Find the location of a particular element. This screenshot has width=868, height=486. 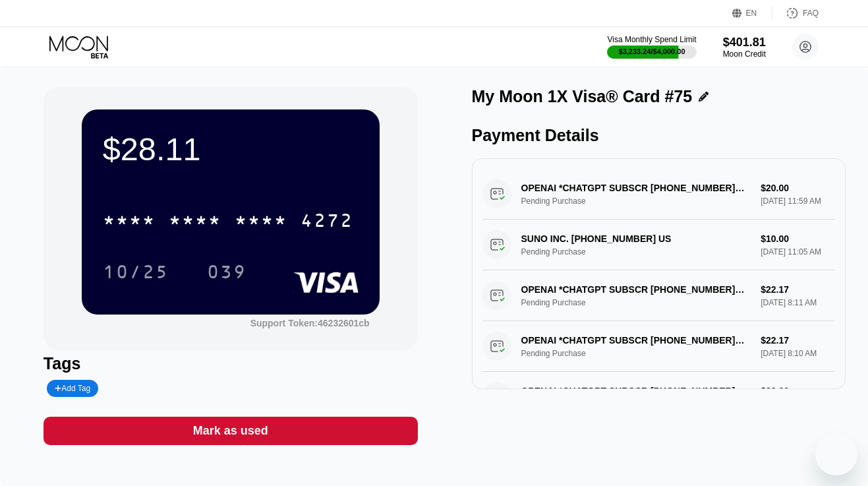

div: 4272 is located at coordinates (327, 222).